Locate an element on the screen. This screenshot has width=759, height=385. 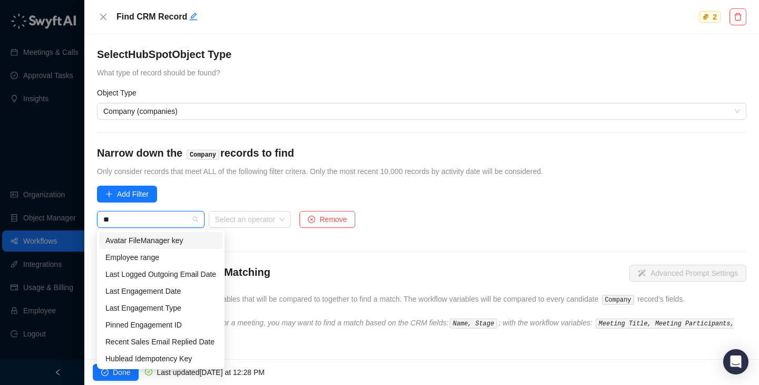
i: For example, if finding an opportunity for a meeting, you may want to find a match based on the C... is located at coordinates (415, 328).